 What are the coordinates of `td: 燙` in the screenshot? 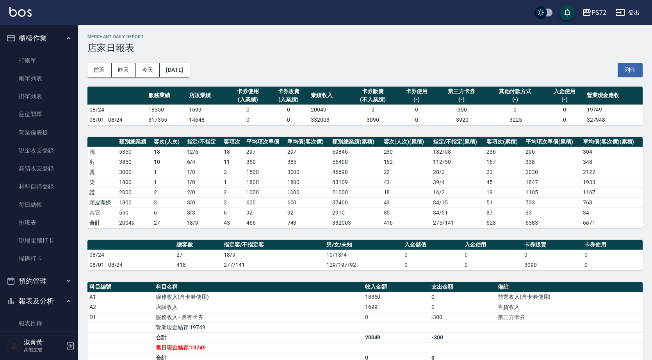 It's located at (102, 172).